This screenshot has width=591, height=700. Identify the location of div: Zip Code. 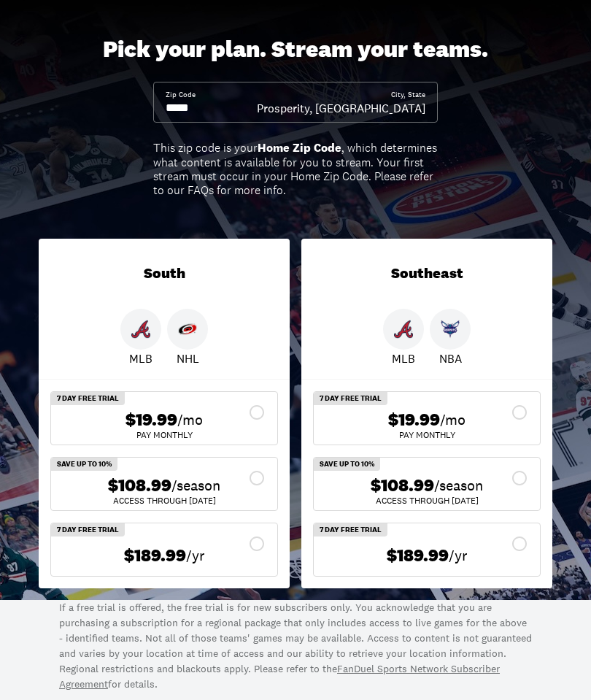
(180, 96).